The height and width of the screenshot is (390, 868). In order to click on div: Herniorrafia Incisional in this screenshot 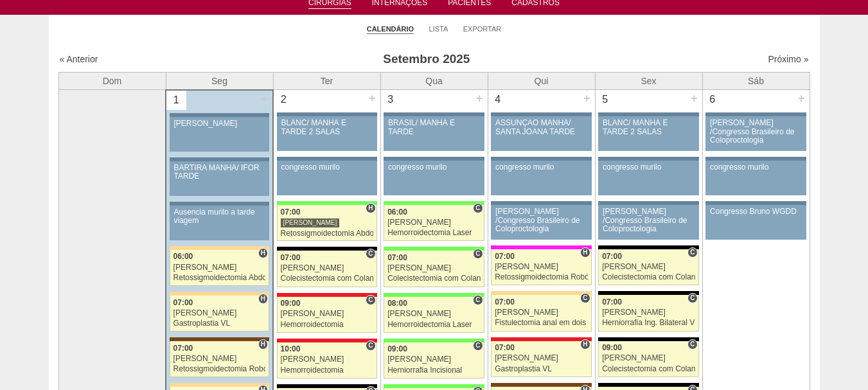, I will do `click(434, 370)`.